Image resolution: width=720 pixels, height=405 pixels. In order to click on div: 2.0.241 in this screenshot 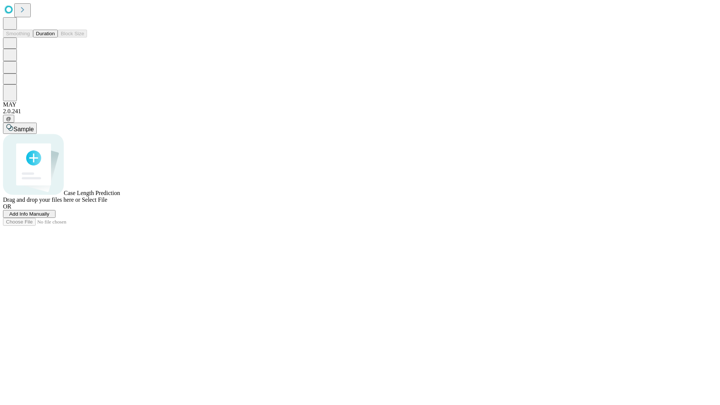, I will do `click(360, 111)`.